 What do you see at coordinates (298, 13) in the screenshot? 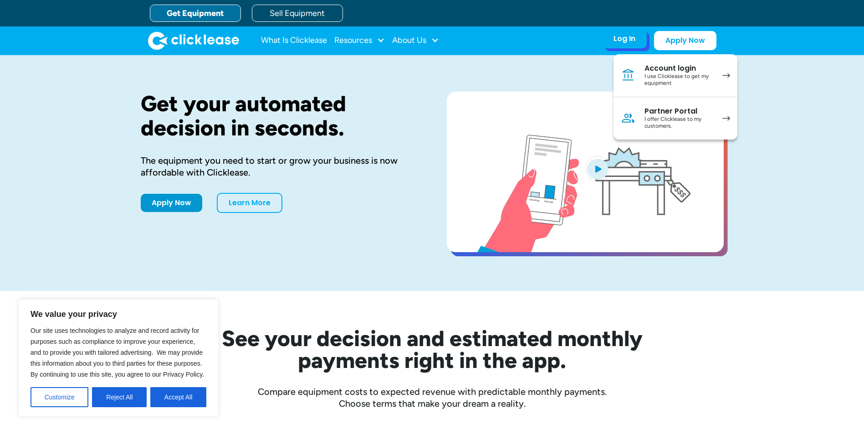
I see `a: Sell Equipment` at bounding box center [298, 13].